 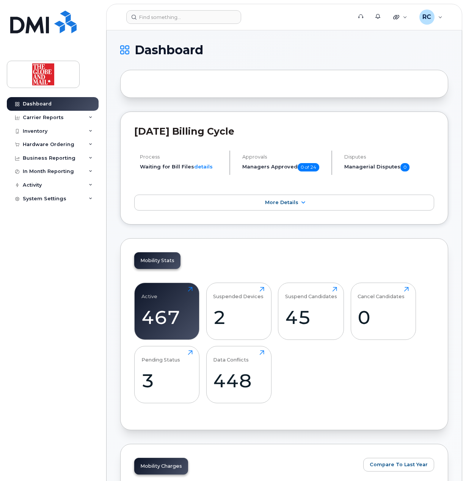 What do you see at coordinates (239, 311) in the screenshot?
I see `a: Suspended Devices2` at bounding box center [239, 311].